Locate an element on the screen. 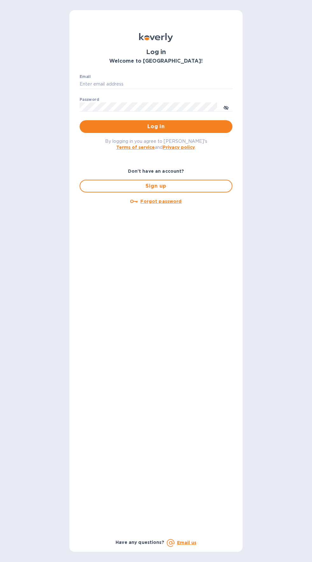 This screenshot has height=562, width=312. b: Don't have an account? is located at coordinates (156, 171).